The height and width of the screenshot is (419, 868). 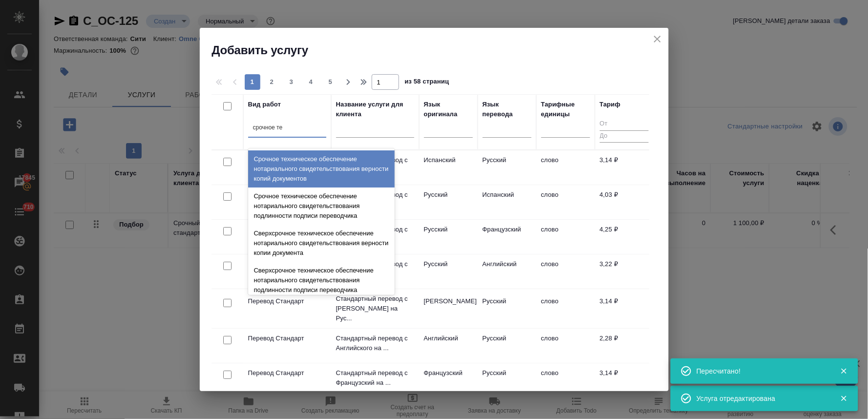 What do you see at coordinates (440, 50) in the screenshot?
I see `h2: Добавить услугу` at bounding box center [440, 50].